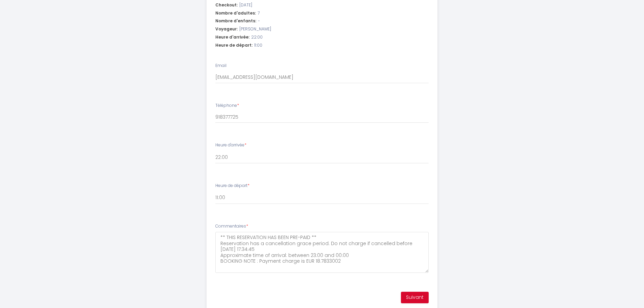 The width and height of the screenshot is (644, 308). What do you see at coordinates (232, 185) in the screenshot?
I see `label: Heure de départ` at bounding box center [232, 185].